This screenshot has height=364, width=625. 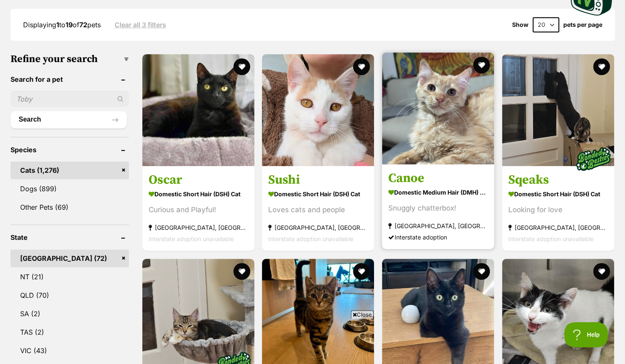 I want to click on span: Displaying to of pets, so click(x=62, y=25).